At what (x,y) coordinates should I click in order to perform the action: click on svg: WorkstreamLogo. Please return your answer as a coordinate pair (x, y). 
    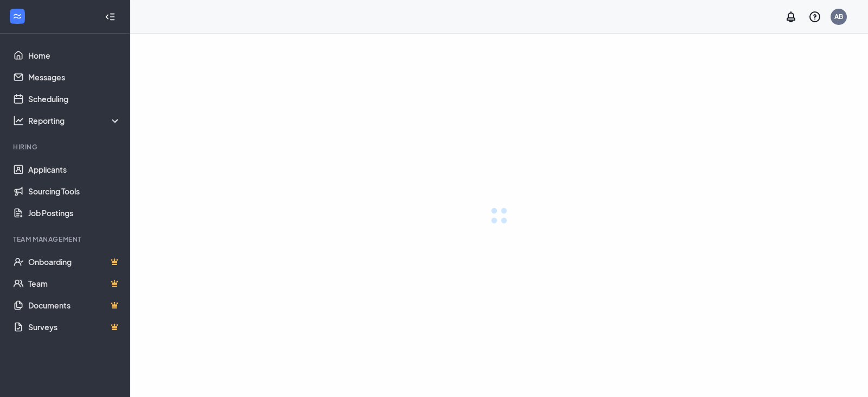
    Looking at the image, I should click on (18, 16).